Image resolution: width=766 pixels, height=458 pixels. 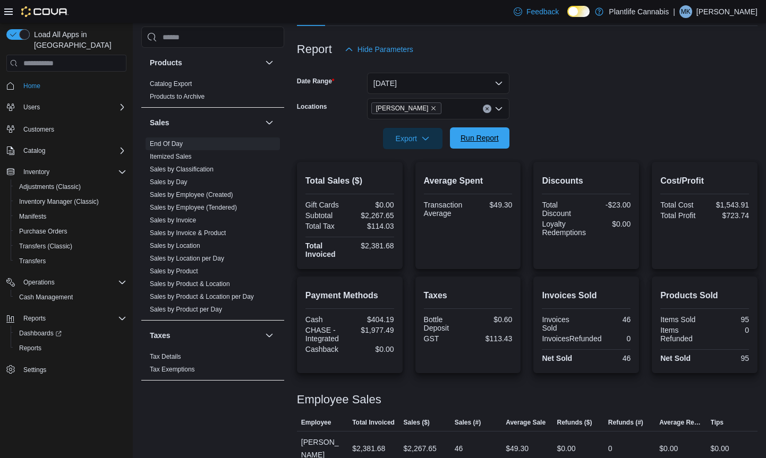 What do you see at coordinates (32, 261) in the screenshot?
I see `a: Transfers` at bounding box center [32, 261].